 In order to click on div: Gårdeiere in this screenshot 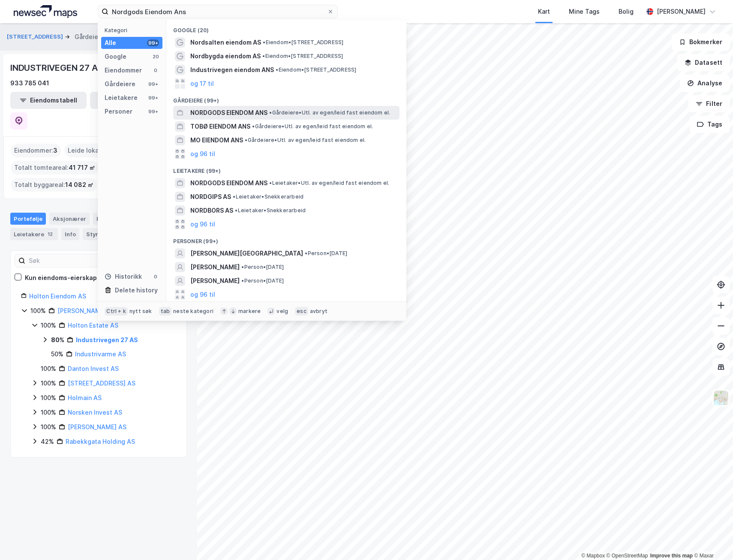, I will do `click(120, 84)`.